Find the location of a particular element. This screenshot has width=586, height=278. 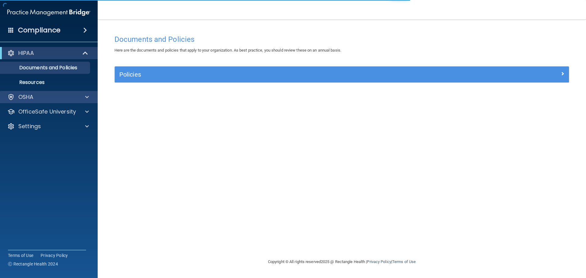

span: Ⓒ Rectangle Health 2024 is located at coordinates (33, 264).